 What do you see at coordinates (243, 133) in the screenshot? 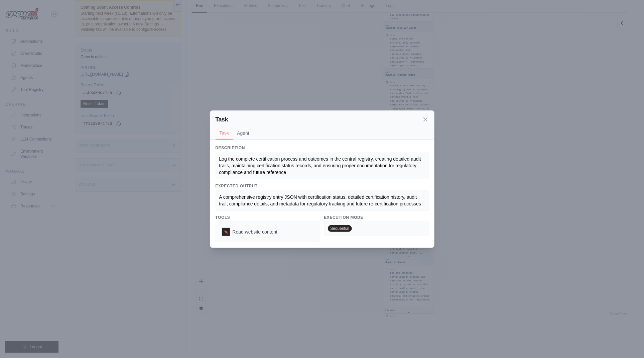
I see `button: Agent` at bounding box center [243, 133].